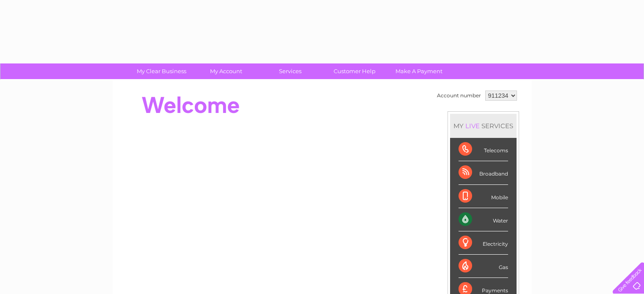 The height and width of the screenshot is (294, 644). What do you see at coordinates (354, 71) in the screenshot?
I see `a: Customer Help` at bounding box center [354, 71].